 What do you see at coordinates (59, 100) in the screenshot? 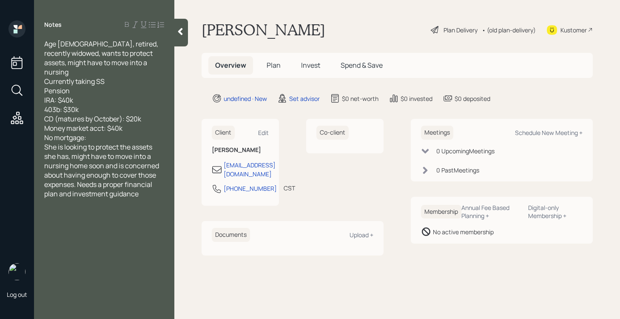
I see `span: IRA: $40k` at bounding box center [59, 100].